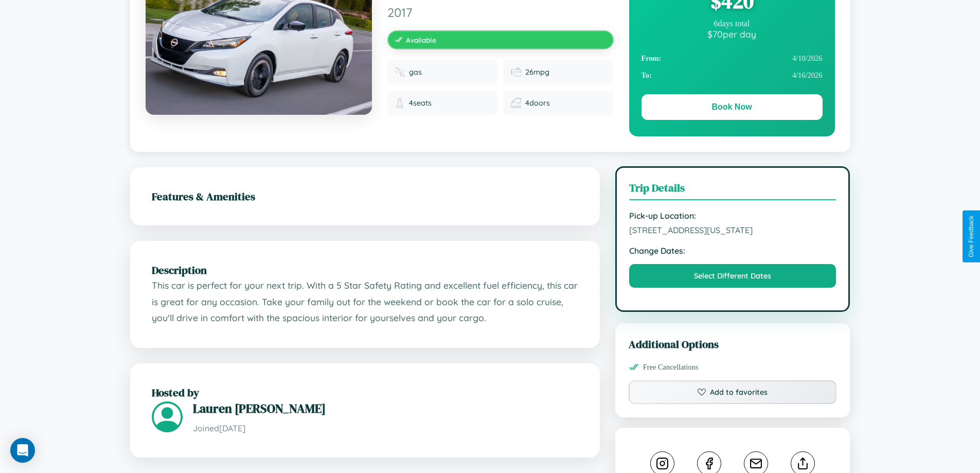 This screenshot has width=980, height=473. What do you see at coordinates (732, 251) in the screenshot?
I see `strong: Change Dates:` at bounding box center [732, 251].